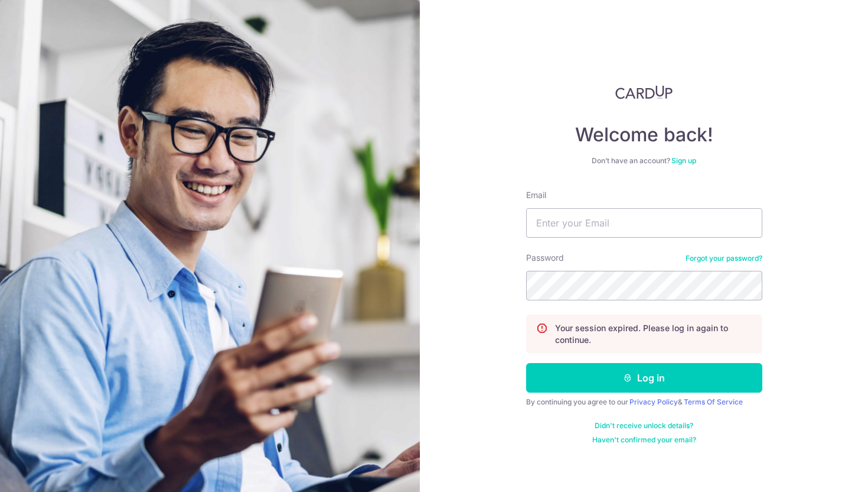 The image size is (868, 492). What do you see at coordinates (644, 440) in the screenshot?
I see `a: Haven't confirmed your email?` at bounding box center [644, 440].